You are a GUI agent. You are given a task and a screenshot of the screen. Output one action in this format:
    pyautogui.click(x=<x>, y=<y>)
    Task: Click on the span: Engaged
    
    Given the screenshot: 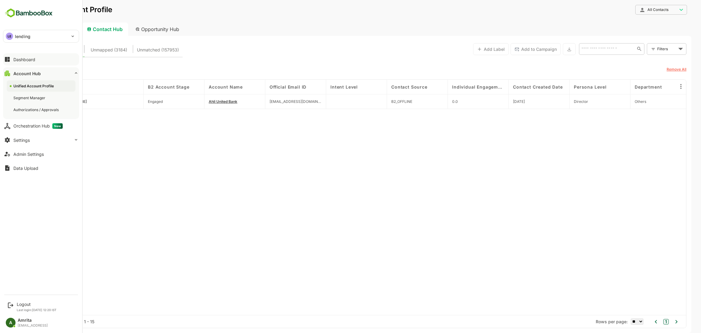 What is the action you would take?
    pyautogui.click(x=134, y=101)
    